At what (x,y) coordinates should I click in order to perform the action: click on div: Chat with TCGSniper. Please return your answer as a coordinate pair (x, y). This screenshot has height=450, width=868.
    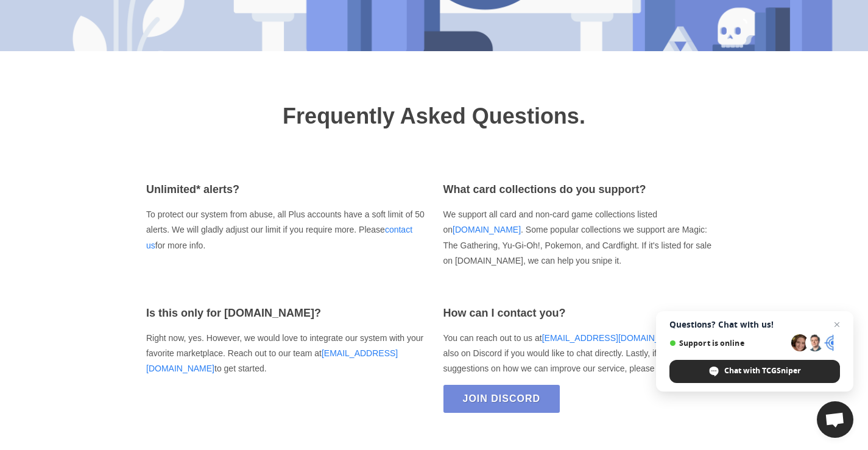
    Looking at the image, I should click on (755, 371).